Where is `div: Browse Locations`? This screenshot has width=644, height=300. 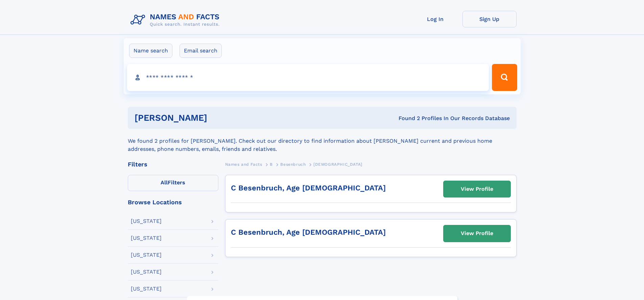 div: Browse Locations is located at coordinates (173, 202).